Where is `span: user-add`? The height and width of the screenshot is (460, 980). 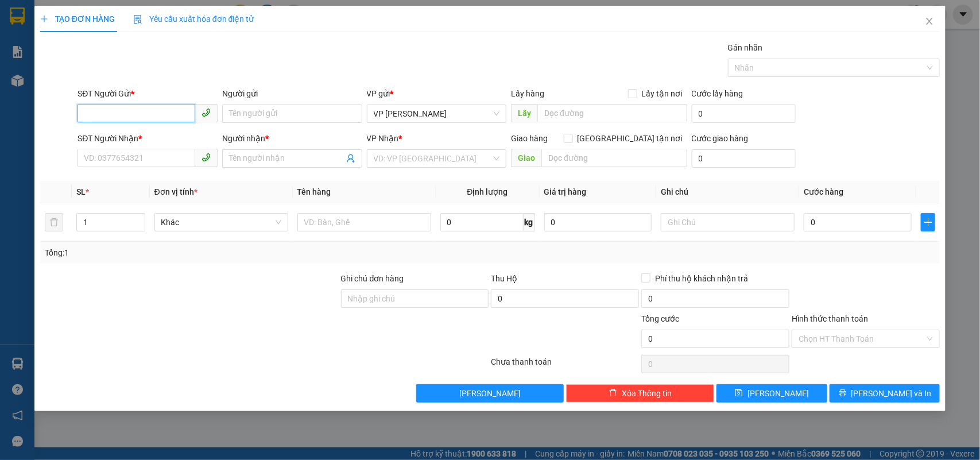
span: user-add is located at coordinates (351, 158).